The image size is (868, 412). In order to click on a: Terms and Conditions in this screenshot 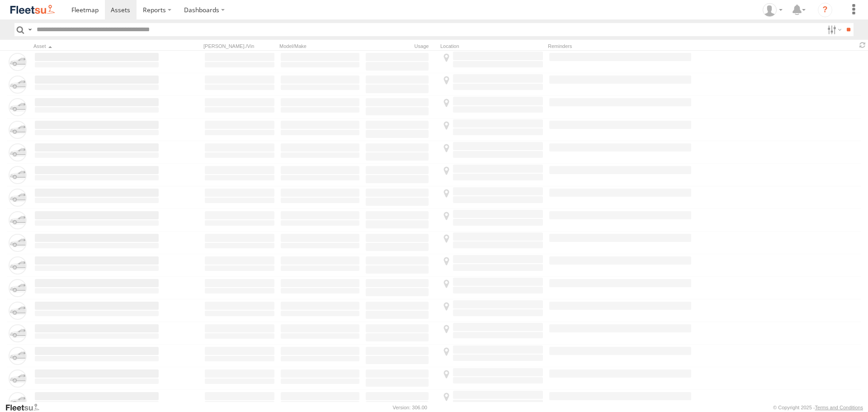, I will do `click(839, 408)`.